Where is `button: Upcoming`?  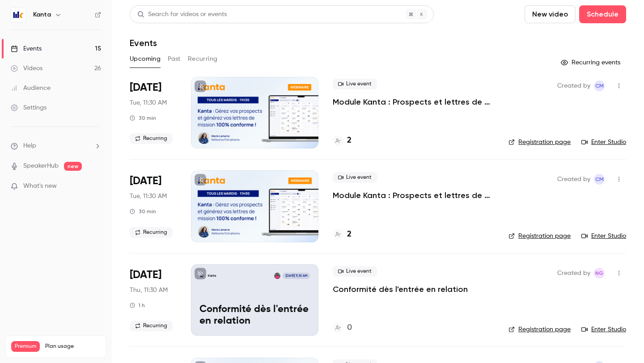 button: Upcoming is located at coordinates (145, 59).